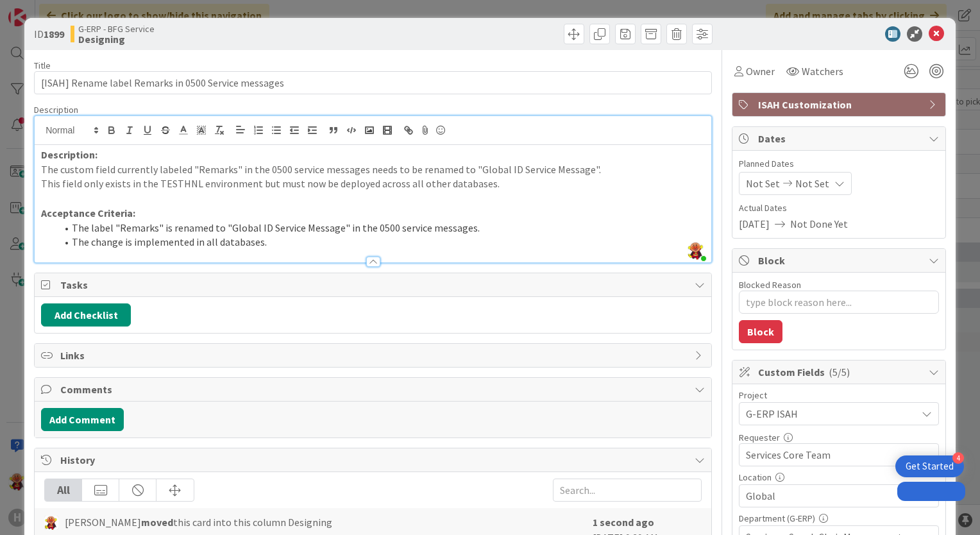  Describe the element at coordinates (839, 163) in the screenshot. I see `span: Planned Dates` at that location.